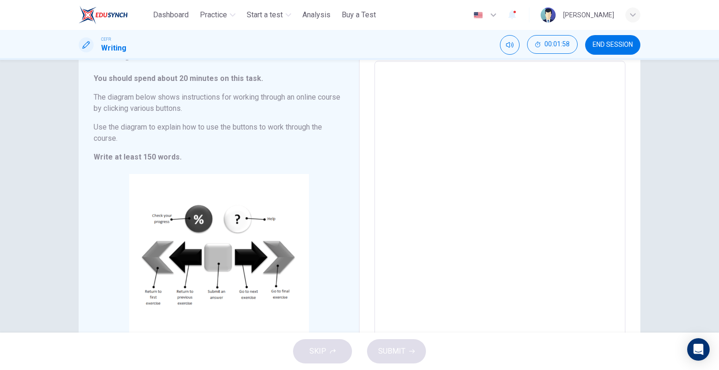 The image size is (719, 370). Describe the element at coordinates (317, 15) in the screenshot. I see `a: Analysis` at that location.